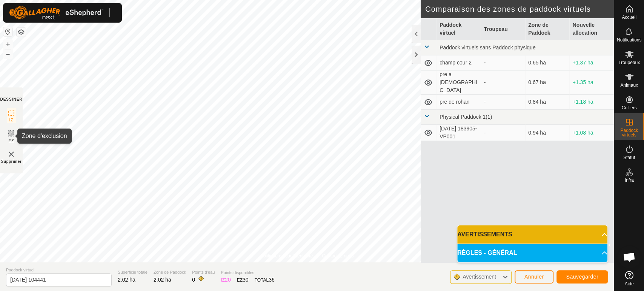 Image resolution: width=644 pixels, height=291 pixels. What do you see at coordinates (629, 279) in the screenshot?
I see `a: Aide` at bounding box center [629, 279].